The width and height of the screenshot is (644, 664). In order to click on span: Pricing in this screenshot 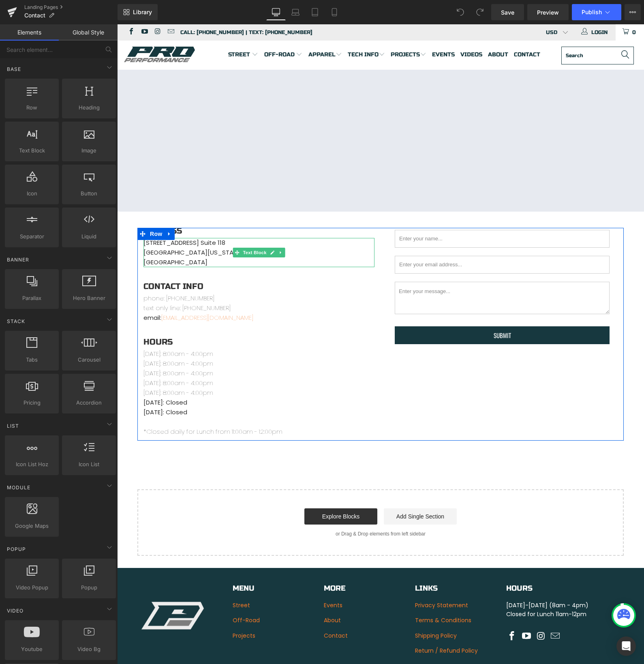, I will do `click(32, 403)`.